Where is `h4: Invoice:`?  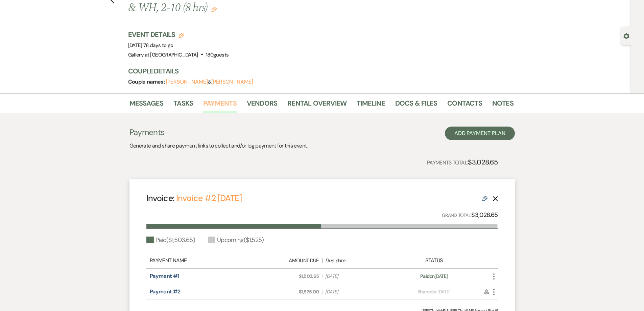
h4: Invoice: is located at coordinates (194, 198).